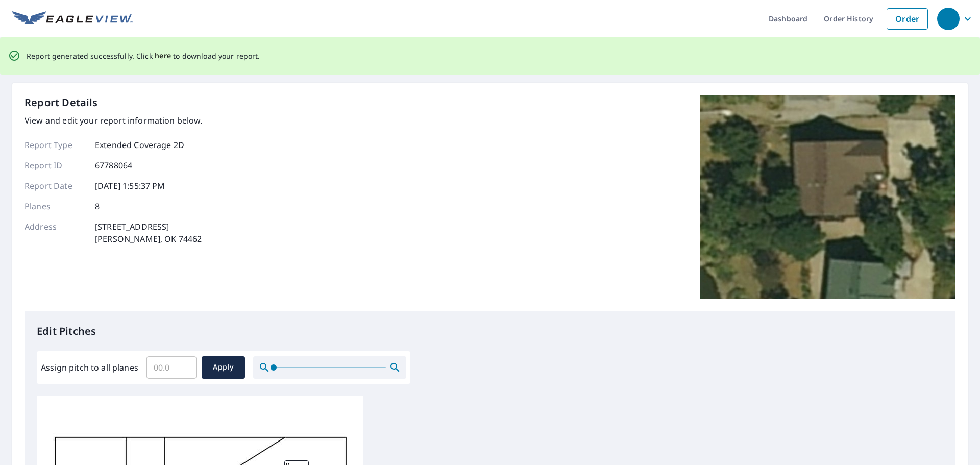 The image size is (980, 465). What do you see at coordinates (114, 166) in the screenshot?
I see `p: 67788064` at bounding box center [114, 166].